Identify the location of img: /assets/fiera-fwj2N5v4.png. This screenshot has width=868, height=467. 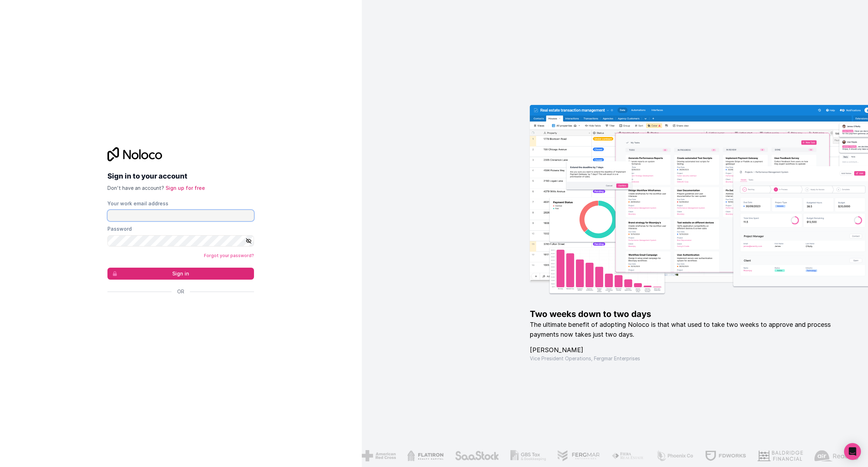
(550, 455).